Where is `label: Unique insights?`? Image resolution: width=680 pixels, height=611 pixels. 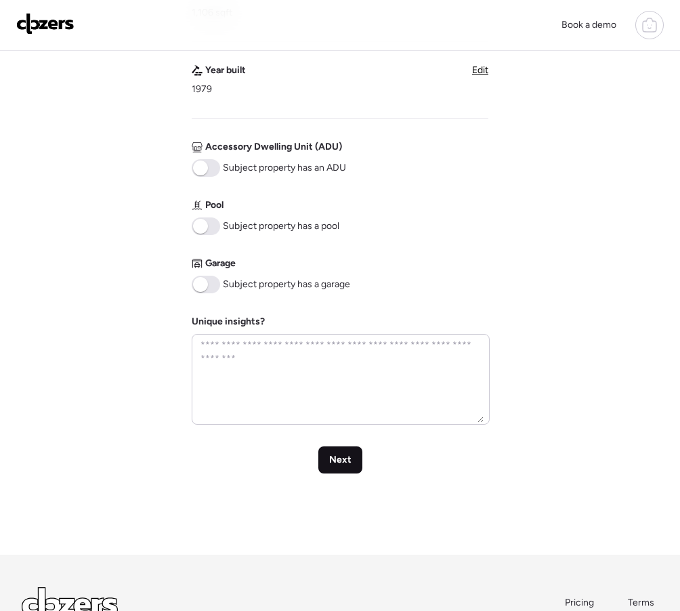 label: Unique insights? is located at coordinates (228, 321).